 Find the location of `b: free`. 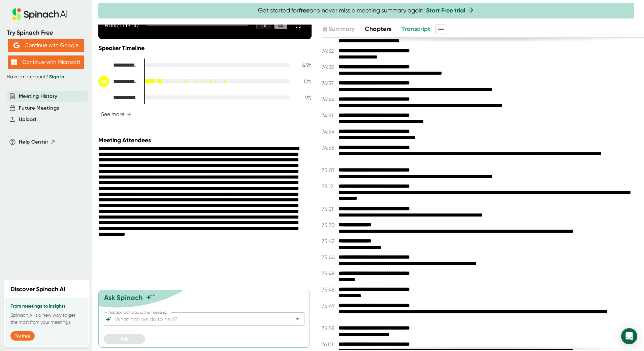

b: free is located at coordinates (304, 10).